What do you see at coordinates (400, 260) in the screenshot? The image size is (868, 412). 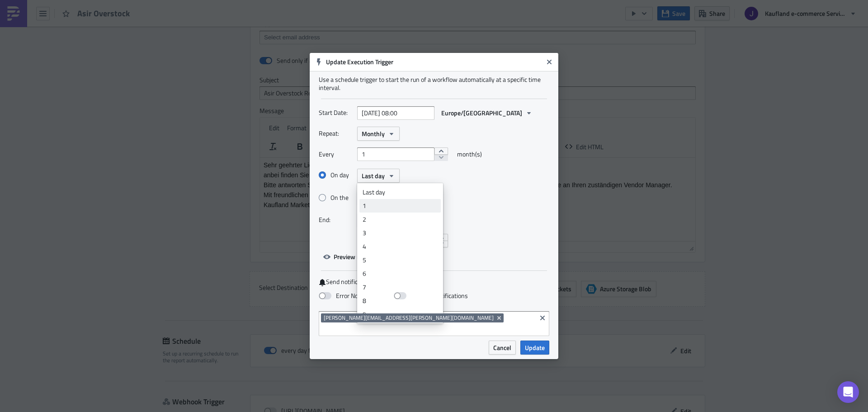 I see `div: 5` at bounding box center [400, 260].